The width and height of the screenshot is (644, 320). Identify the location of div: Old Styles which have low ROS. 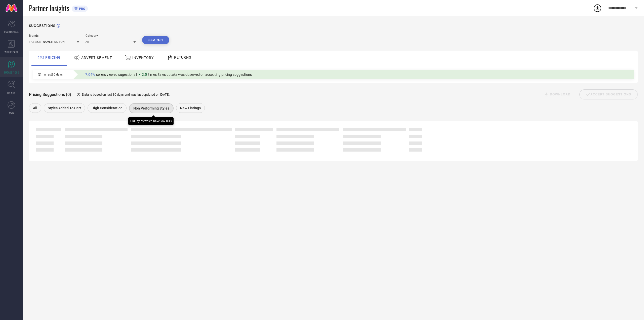
(151, 121).